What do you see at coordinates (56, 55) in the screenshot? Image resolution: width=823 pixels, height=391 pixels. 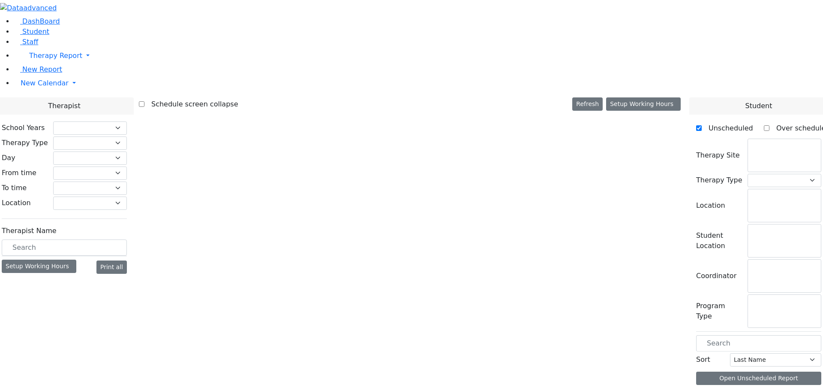 I see `span: Therapy Report` at bounding box center [56, 55].